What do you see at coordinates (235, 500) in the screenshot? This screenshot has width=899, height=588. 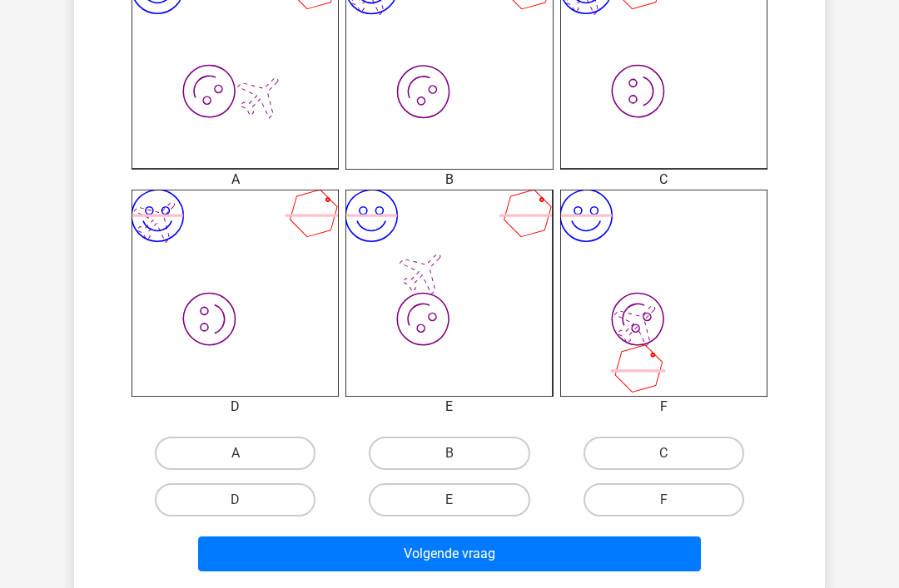 I see `label: D` at bounding box center [235, 500].